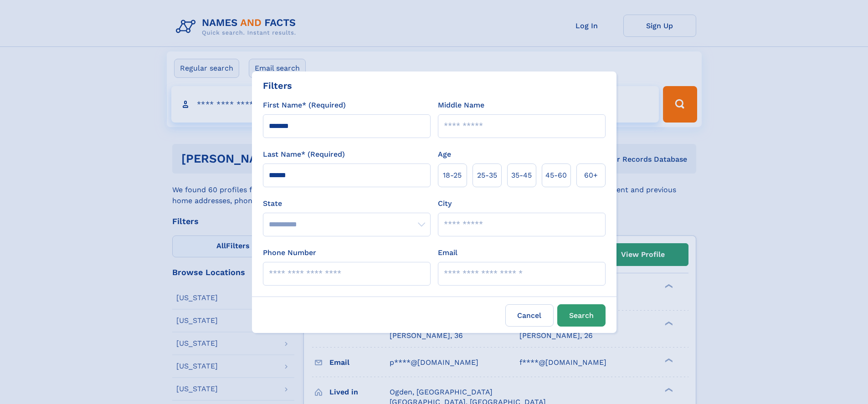  Describe the element at coordinates (289, 253) in the screenshot. I see `label: Phone Number` at that location.